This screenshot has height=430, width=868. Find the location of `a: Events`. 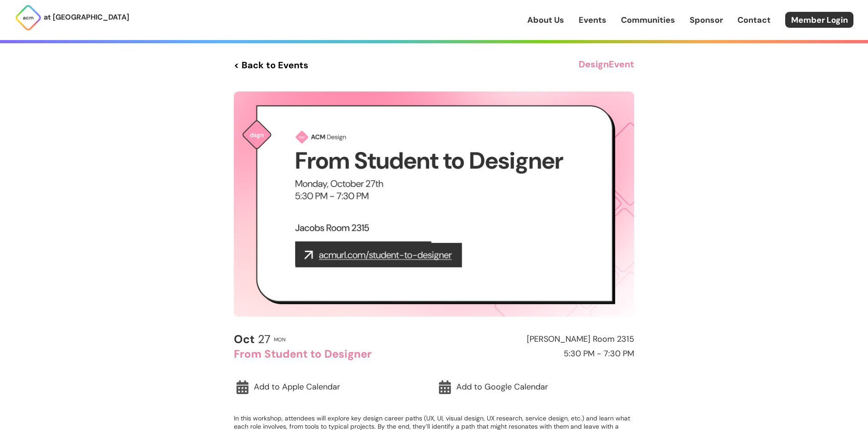

a: Events is located at coordinates (592, 20).